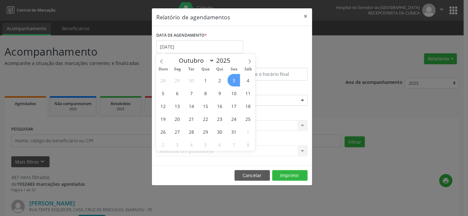  I want to click on h5: Relatório de agendamentos, so click(193, 17).